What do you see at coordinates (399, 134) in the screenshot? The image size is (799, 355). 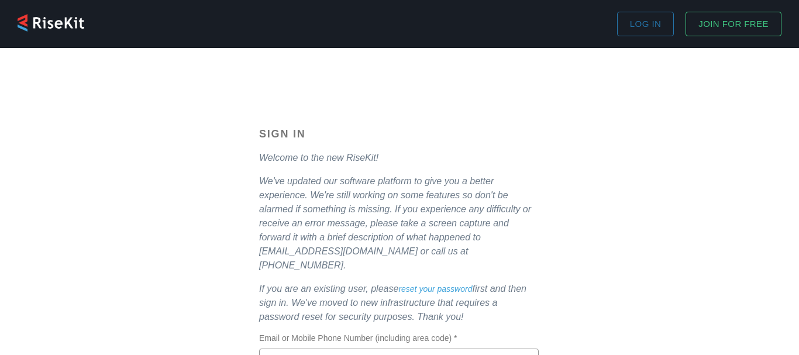 I see `h3: Sign In` at bounding box center [399, 134].